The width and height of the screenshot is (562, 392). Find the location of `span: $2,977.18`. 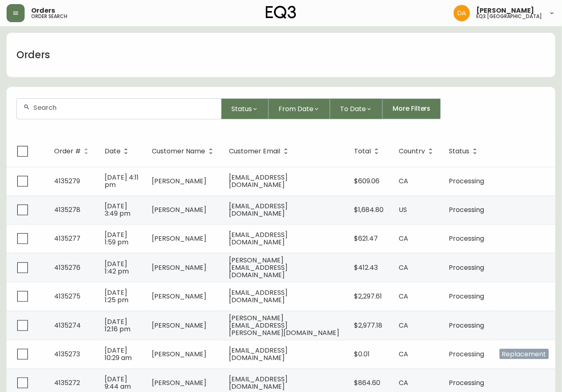

span: $2,977.18 is located at coordinates (369, 325).